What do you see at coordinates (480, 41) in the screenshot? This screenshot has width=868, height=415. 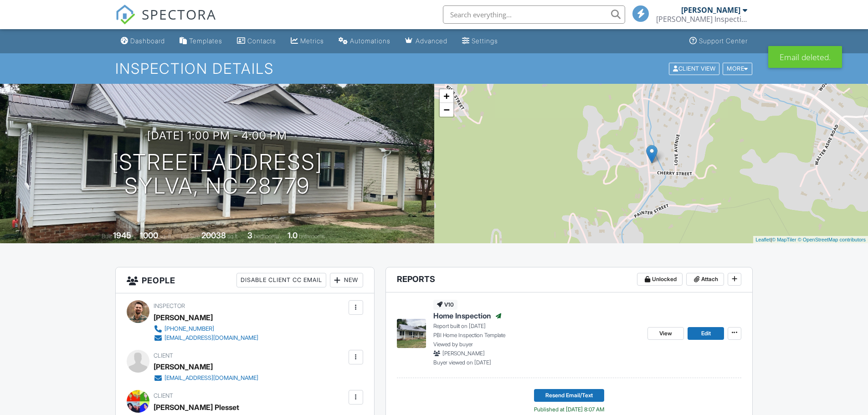 I see `a: Settings` at bounding box center [480, 41].